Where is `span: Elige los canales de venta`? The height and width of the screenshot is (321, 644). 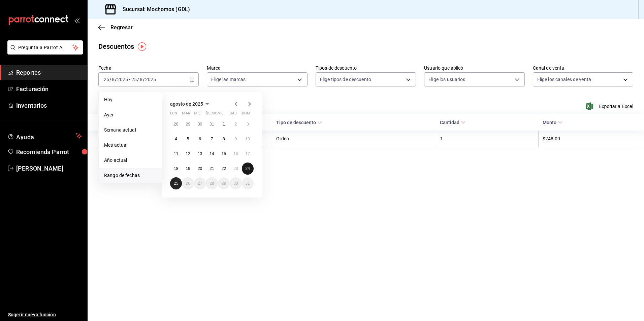
span: Elige los canales de venta is located at coordinates (564, 79).